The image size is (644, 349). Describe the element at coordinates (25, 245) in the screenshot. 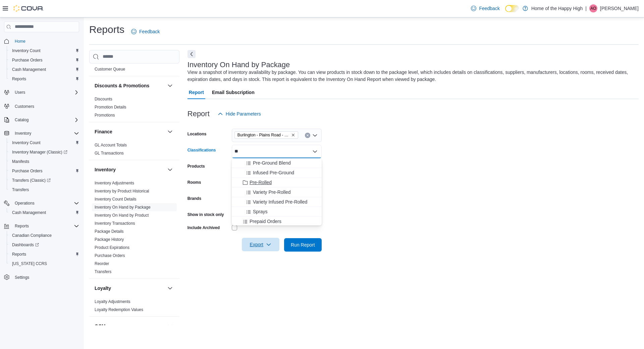

I see `span: Dashboards` at that location.